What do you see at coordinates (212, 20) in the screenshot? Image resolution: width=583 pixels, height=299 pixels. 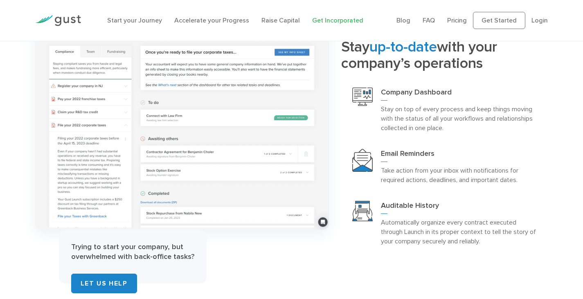 I see `a: Accelerate your Progress` at bounding box center [212, 20].